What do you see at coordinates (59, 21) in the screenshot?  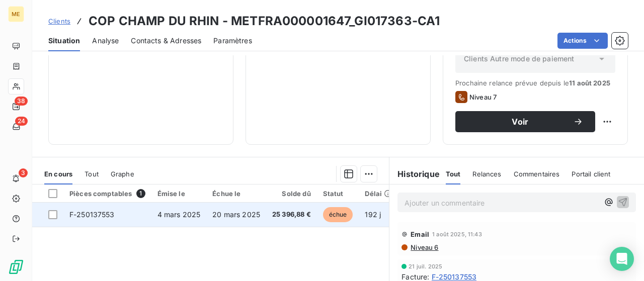 I see `span: Clients` at bounding box center [59, 21].